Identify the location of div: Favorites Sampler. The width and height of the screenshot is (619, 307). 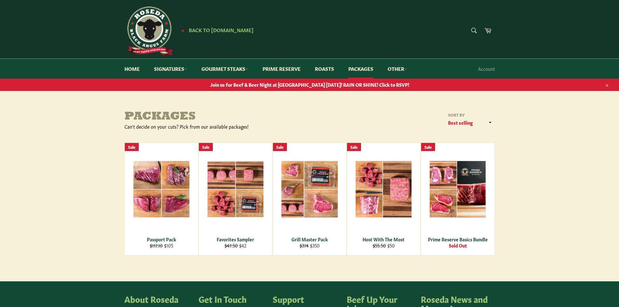
(235, 239).